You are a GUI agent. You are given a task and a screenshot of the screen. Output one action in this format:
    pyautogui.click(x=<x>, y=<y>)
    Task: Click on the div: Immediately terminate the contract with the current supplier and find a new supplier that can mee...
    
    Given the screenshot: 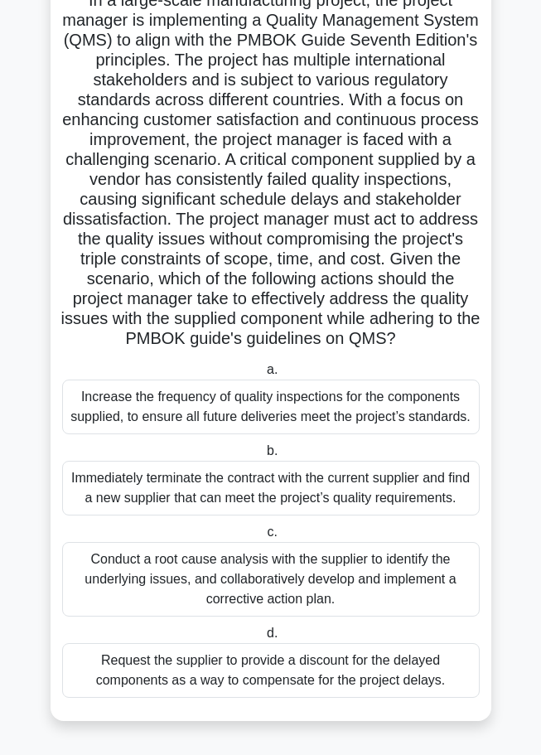 What is the action you would take?
    pyautogui.click(x=271, y=488)
    